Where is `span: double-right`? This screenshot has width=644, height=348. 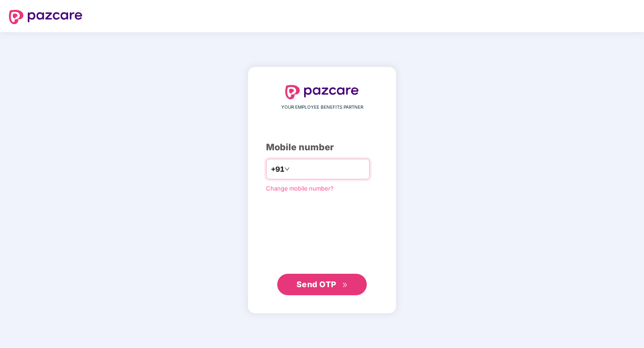 span: double-right is located at coordinates (345, 285).